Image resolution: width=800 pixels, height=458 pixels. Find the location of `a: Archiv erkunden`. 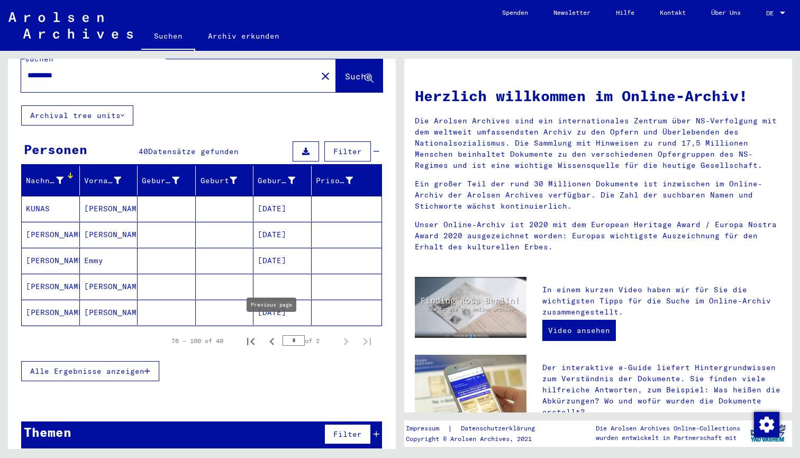

a: Archiv erkunden is located at coordinates (244, 36).